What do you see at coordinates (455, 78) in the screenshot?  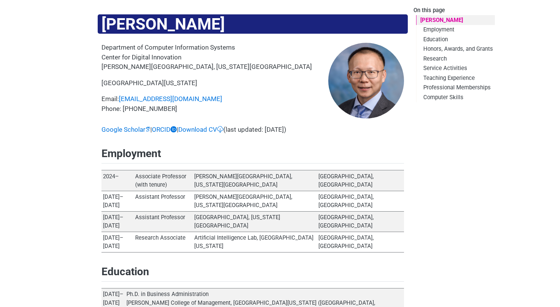 I see `a: Teaching Experience` at bounding box center [455, 78].